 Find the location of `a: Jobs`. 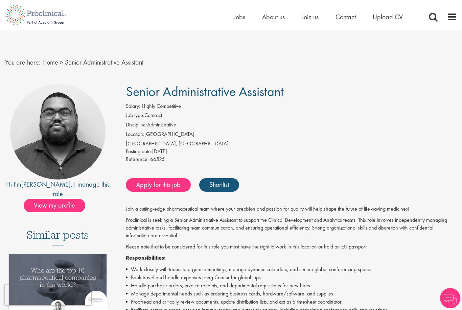

a: Jobs is located at coordinates (240, 17).